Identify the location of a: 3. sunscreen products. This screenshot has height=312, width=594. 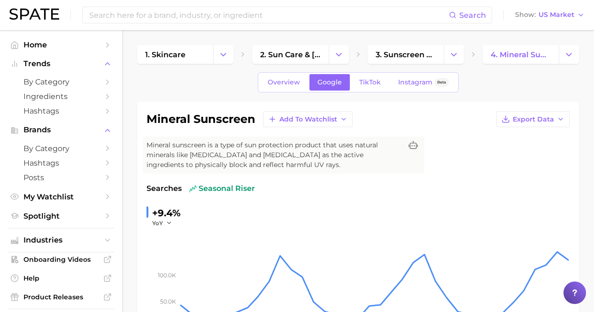
(405, 54).